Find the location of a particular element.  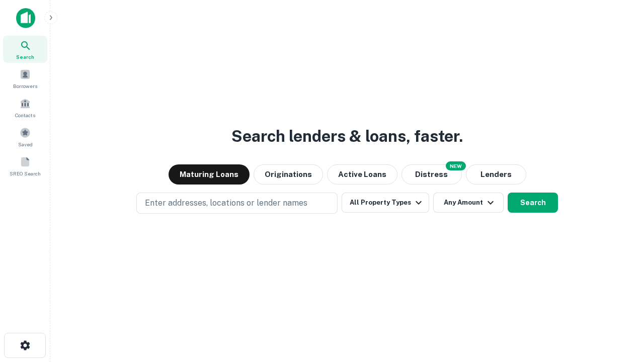

span: Contacts is located at coordinates (25, 115).